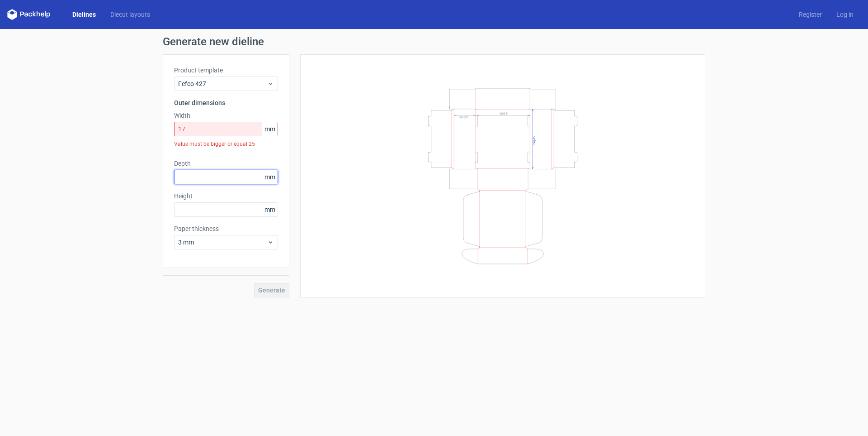 This screenshot has height=436, width=868. Describe the element at coordinates (84, 15) in the screenshot. I see `a: Dielines` at that location.